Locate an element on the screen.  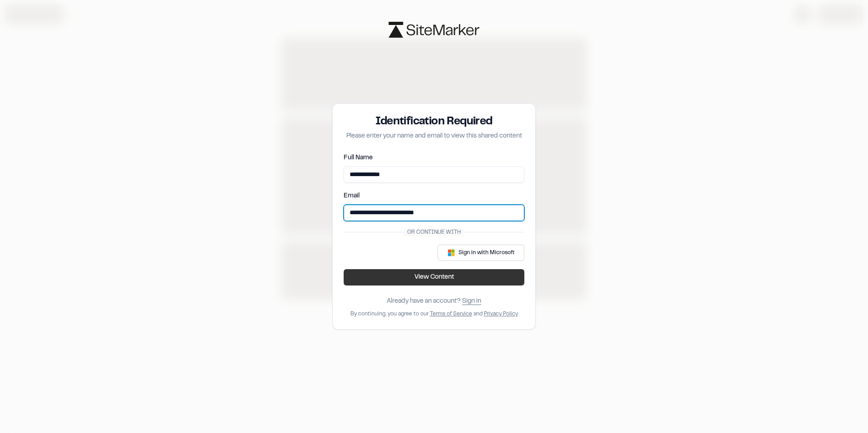
label: Email is located at coordinates (351, 196).